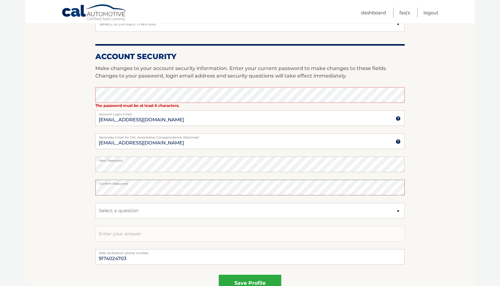 The height and width of the screenshot is (286, 500). Describe the element at coordinates (373, 12) in the screenshot. I see `a: Dashboard` at that location.